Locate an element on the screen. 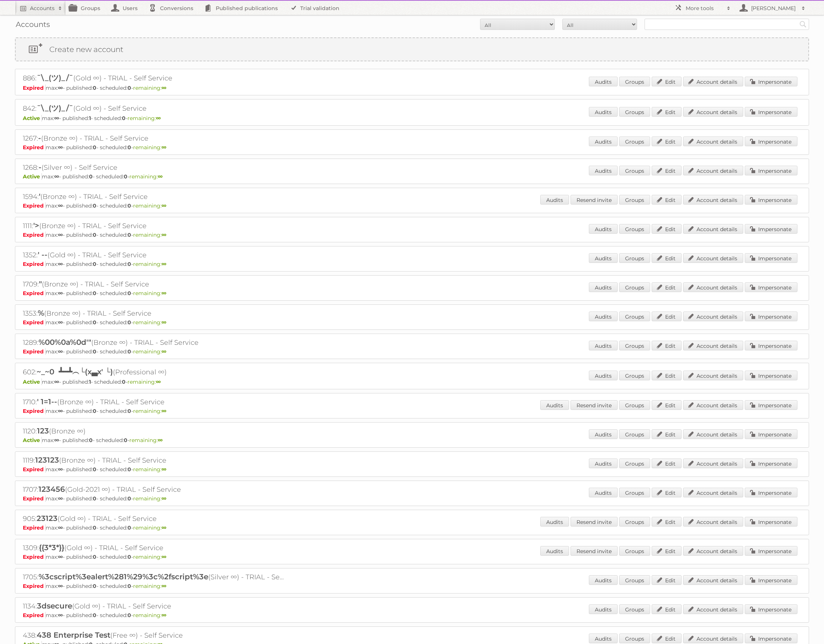 The width and height of the screenshot is (824, 644). h2: 1352: (Gold ∞) - TRIAL - Self Service is located at coordinates (153, 255).